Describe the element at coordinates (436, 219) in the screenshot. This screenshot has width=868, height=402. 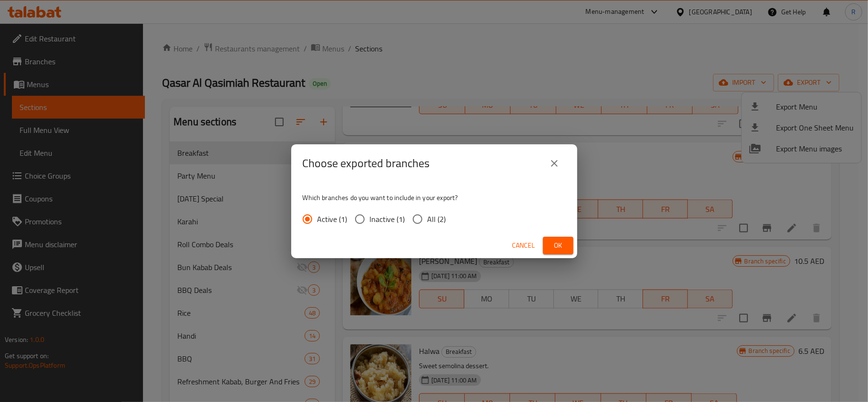
I see `span: All (2)` at that location.